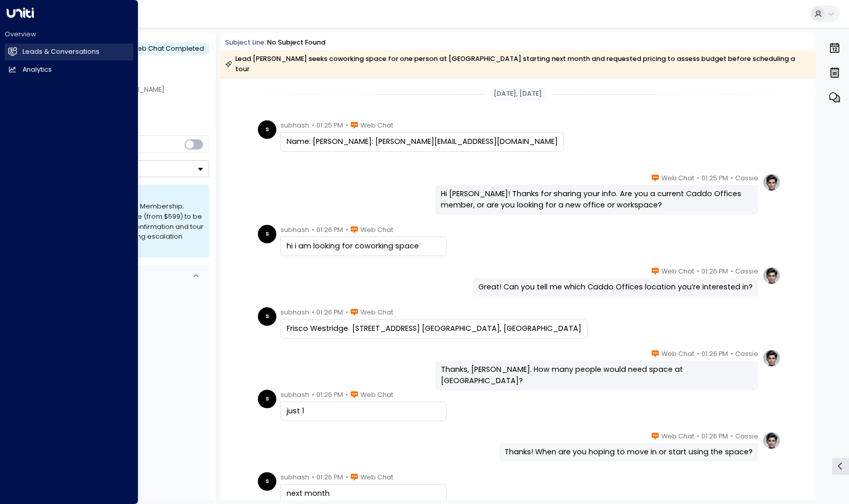 The image size is (849, 504). I want to click on div: hi i am looking for coworking space, so click(364, 246).